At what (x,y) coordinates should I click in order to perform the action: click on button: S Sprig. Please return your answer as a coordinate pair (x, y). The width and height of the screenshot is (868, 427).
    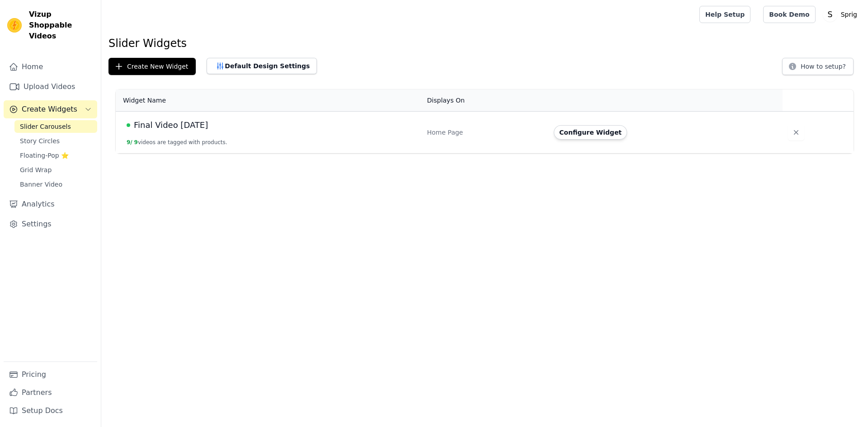
    Looking at the image, I should click on (842, 15).